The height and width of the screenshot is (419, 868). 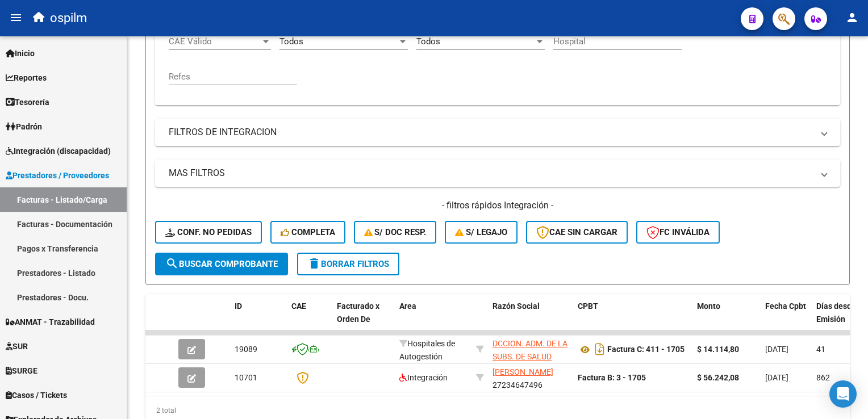 I want to click on span: Integración, so click(x=423, y=377).